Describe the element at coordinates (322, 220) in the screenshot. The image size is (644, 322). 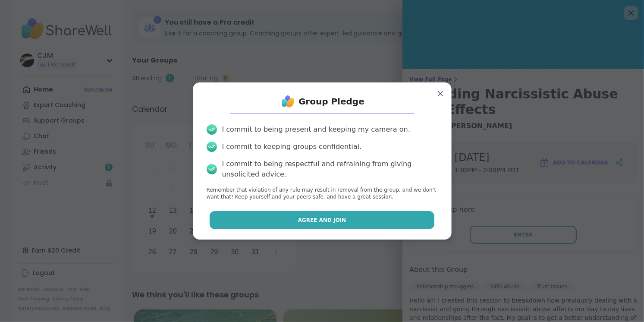
I see `span: Agree and Join` at that location.